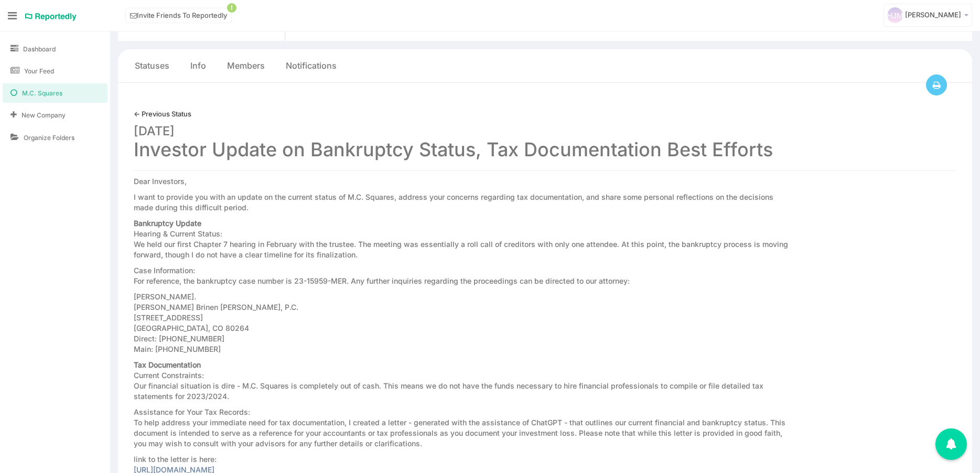  I want to click on p: Case Information: For reference, the bankruptcy case number is 23-15959-MER. Any further inquirie..., so click(462, 276).